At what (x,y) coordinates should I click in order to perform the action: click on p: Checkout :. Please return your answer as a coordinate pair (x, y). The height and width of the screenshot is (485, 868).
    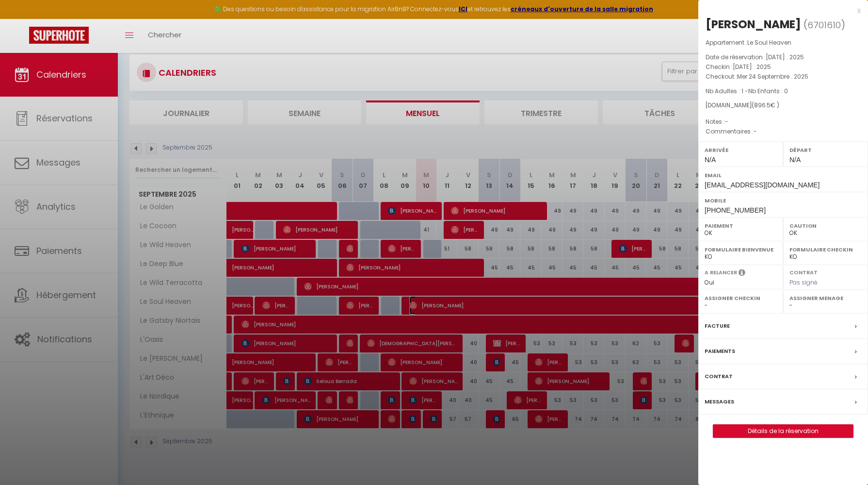
    Looking at the image, I should click on (783, 77).